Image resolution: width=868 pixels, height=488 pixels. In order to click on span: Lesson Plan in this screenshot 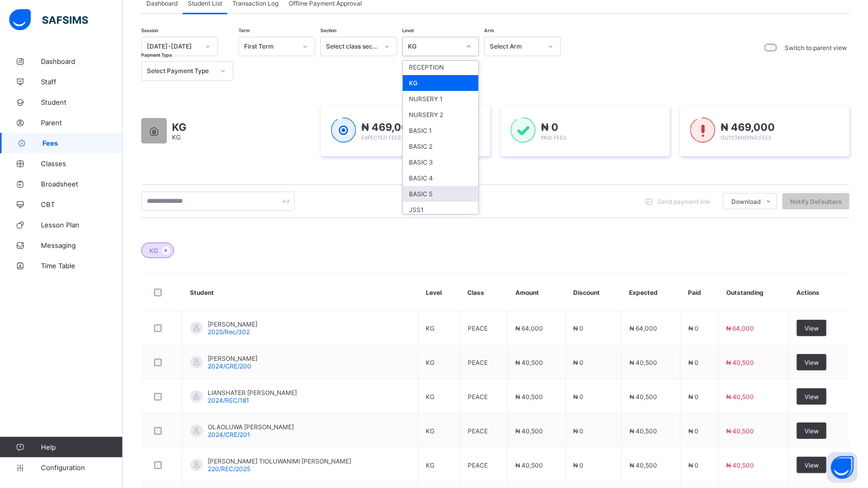, I will do `click(82, 225)`.